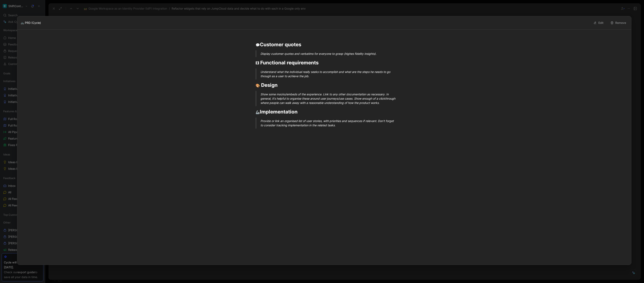 Image resolution: width=644 pixels, height=283 pixels. I want to click on div: 🚲 PRD (Cycle), so click(31, 23).